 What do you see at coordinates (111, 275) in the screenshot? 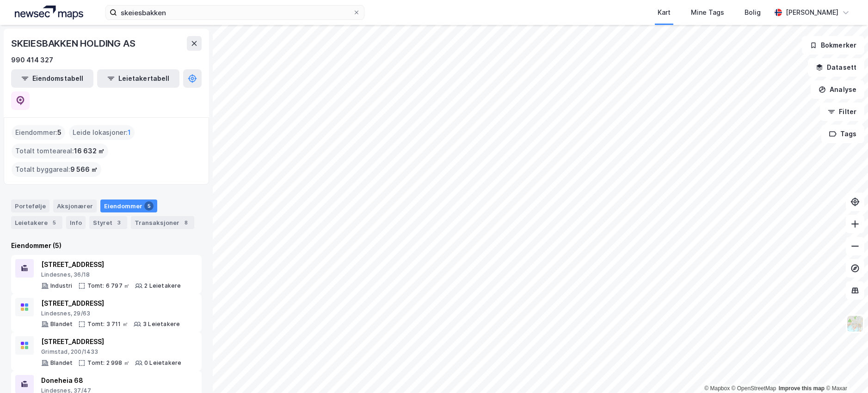
I see `div: Lindesnes, 36/18` at bounding box center [111, 275].